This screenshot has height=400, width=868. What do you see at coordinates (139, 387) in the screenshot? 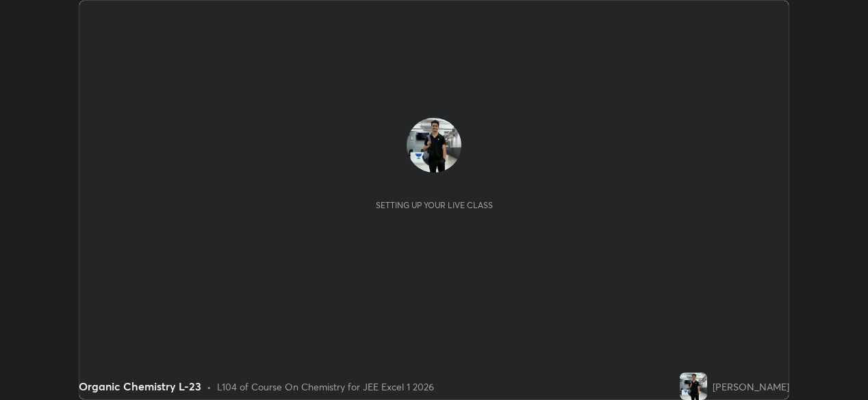
I see `div: Organic Chemistry L-23` at bounding box center [139, 387].